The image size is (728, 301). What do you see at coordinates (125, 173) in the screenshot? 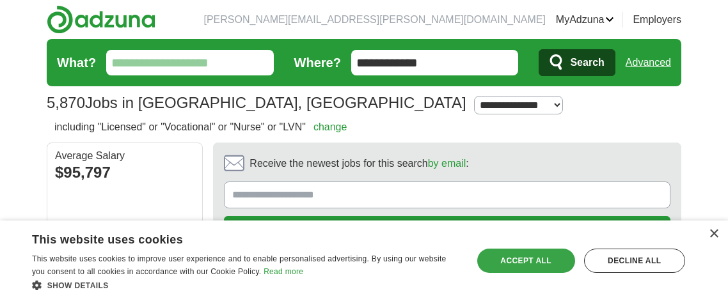
I see `div: $95,797` at bounding box center [125, 173].